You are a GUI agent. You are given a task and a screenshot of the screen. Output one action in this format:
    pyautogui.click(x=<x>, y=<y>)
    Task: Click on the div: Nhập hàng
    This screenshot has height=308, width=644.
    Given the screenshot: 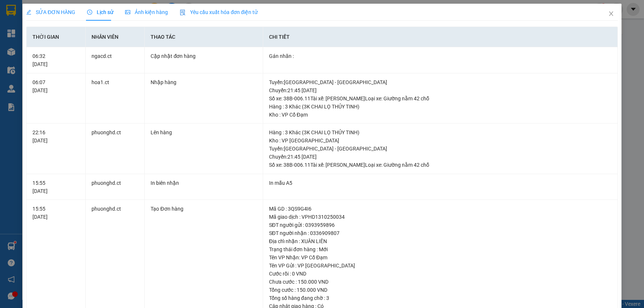 What is the action you would take?
    pyautogui.click(x=204, y=82)
    